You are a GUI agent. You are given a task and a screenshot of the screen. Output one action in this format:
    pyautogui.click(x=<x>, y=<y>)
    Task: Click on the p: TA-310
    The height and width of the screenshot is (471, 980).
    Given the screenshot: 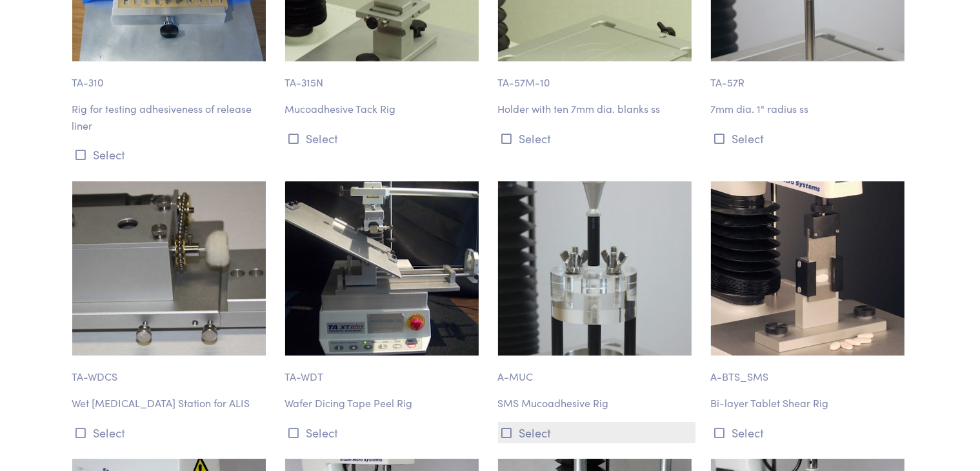 What is the action you would take?
    pyautogui.click(x=171, y=76)
    